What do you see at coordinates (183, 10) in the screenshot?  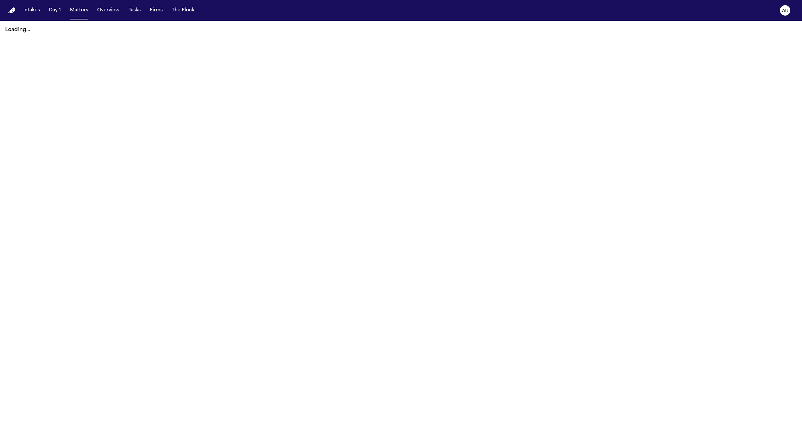 I see `button: The Flock` at bounding box center [183, 10].